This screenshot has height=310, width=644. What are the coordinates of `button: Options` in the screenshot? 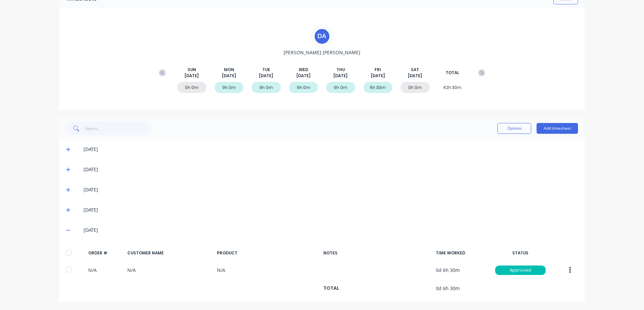 It's located at (514, 128).